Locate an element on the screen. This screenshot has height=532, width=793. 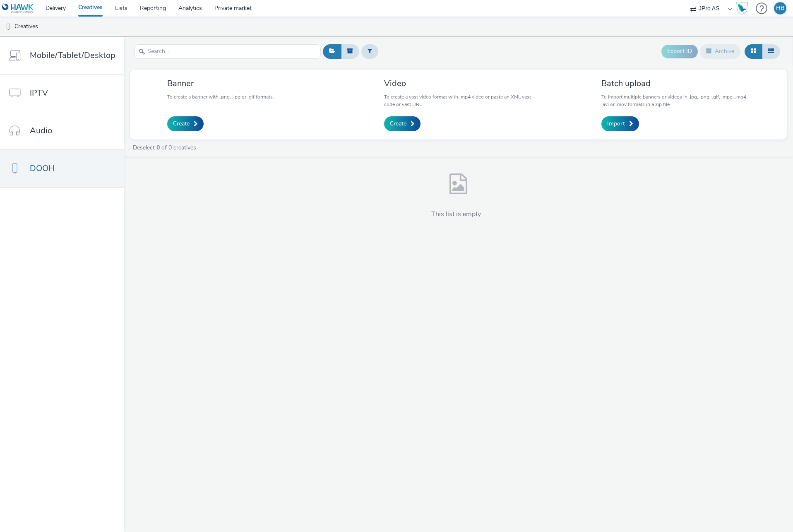
img: dooh is located at coordinates (8, 27).